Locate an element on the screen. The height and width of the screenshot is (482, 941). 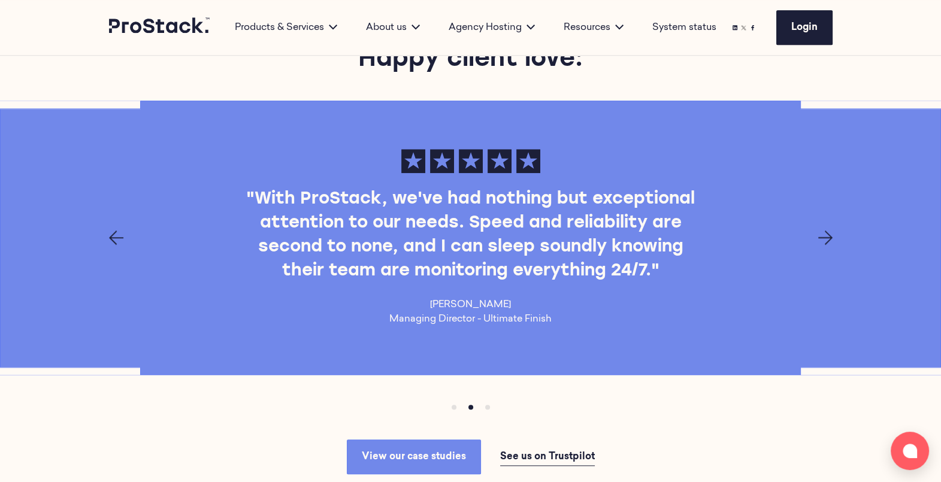
span: Login is located at coordinates (805, 28).